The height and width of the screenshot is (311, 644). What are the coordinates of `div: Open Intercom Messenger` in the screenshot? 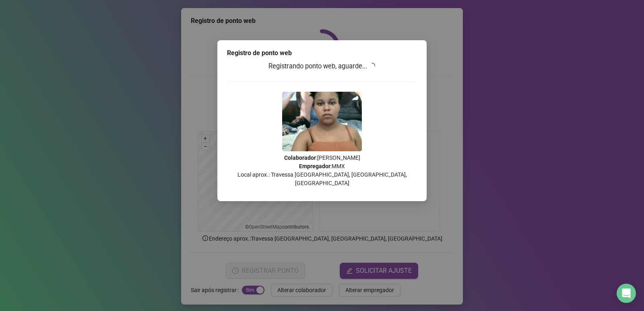 It's located at (626, 293).